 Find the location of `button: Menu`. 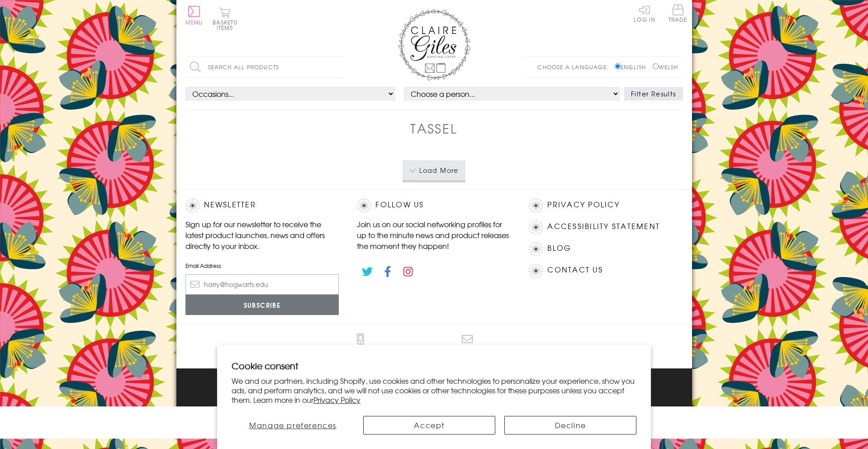

button: Menu is located at coordinates (194, 15).